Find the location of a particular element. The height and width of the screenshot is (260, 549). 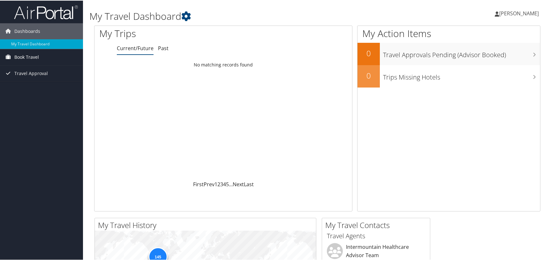

a: Prev is located at coordinates (209, 184).